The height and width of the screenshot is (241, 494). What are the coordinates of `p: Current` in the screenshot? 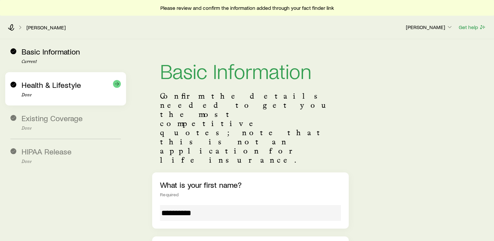 It's located at (71, 62).